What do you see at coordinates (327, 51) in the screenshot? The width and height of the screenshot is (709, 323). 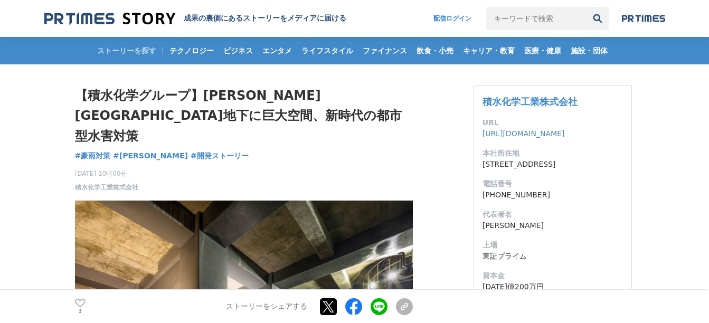 I see `a: ライフスタイル` at bounding box center [327, 51].